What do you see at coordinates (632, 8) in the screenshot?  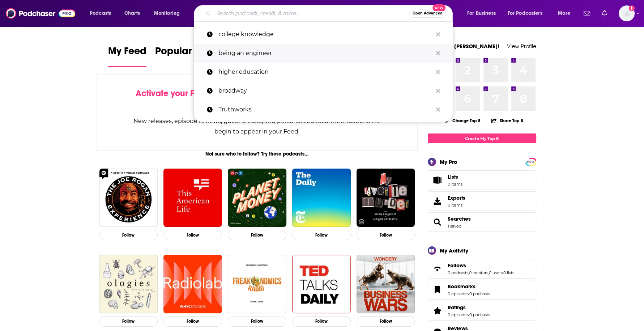 I see `svg: Add a profile image` at bounding box center [632, 8].